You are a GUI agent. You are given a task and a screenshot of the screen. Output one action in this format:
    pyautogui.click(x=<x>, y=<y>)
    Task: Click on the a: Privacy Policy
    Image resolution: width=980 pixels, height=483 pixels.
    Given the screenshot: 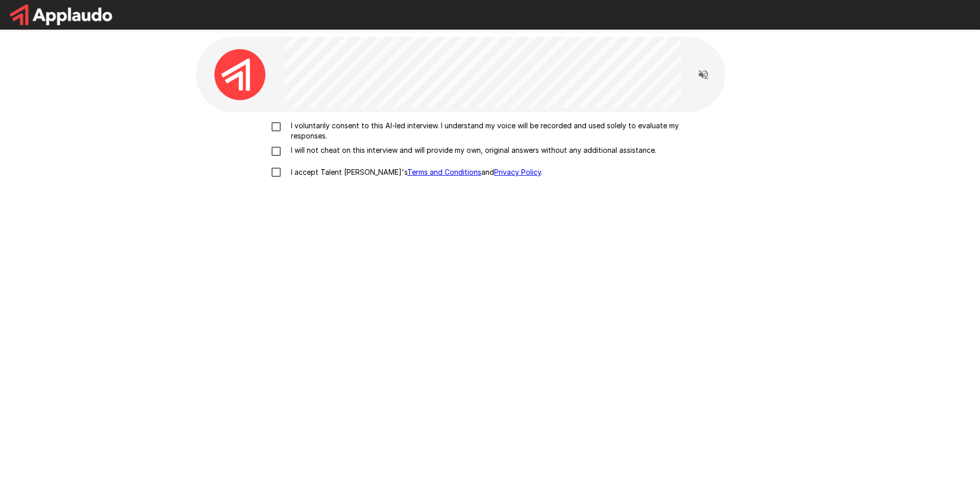 What is the action you would take?
    pyautogui.click(x=518, y=171)
    